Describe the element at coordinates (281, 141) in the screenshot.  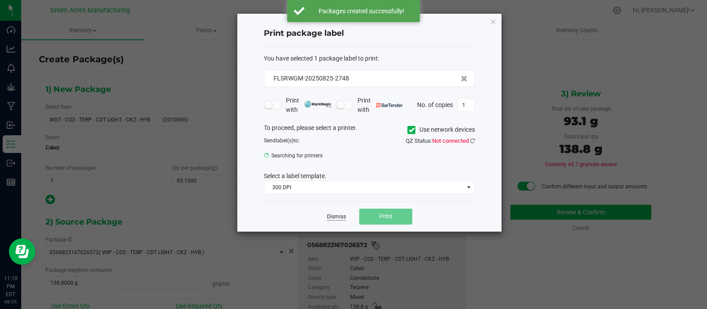
I see `span: Send to:` at that location.